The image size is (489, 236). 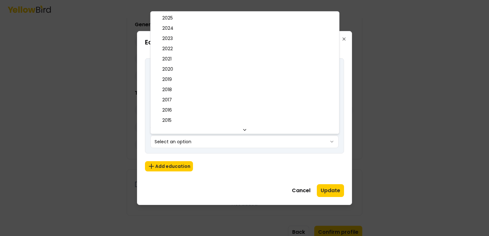 What do you see at coordinates (167, 90) in the screenshot?
I see `span: 2018` at bounding box center [167, 90].